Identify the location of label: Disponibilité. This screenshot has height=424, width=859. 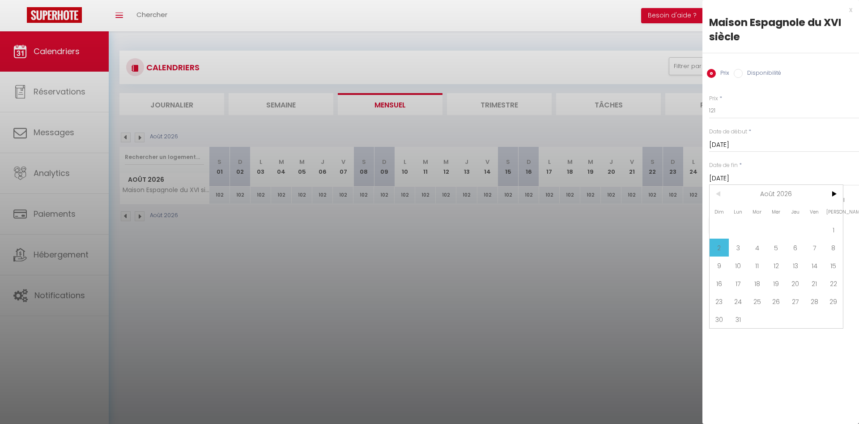
(762, 74).